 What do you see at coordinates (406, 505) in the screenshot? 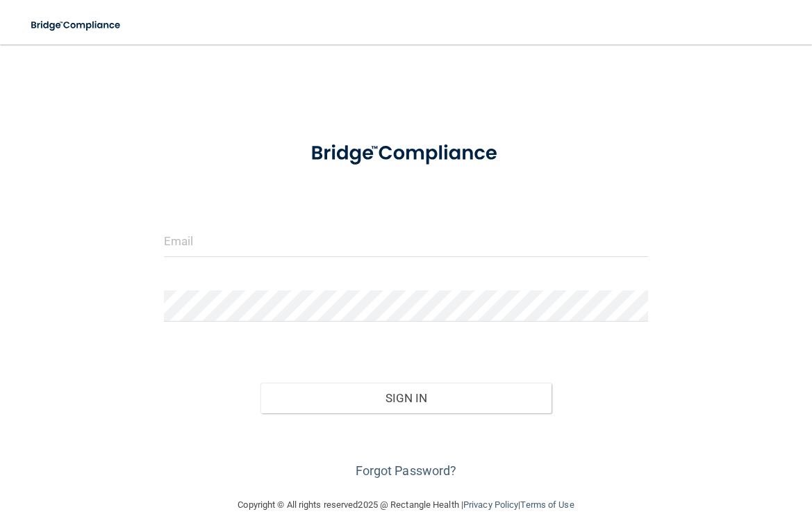
I see `div: Copyright © All rights reserved 2025 @ Rectangle Health | |` at bounding box center [406, 505].